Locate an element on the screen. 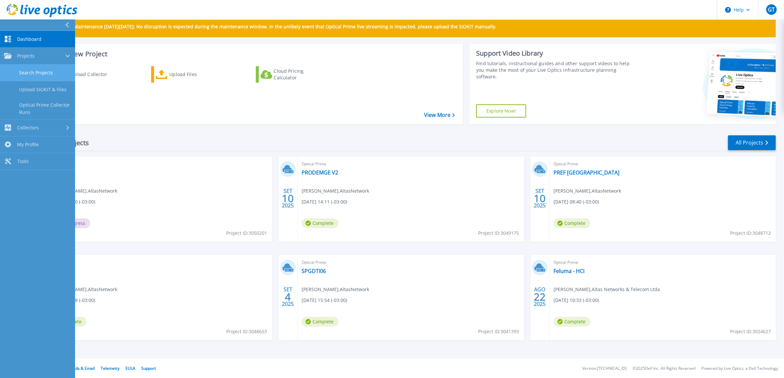 This screenshot has width=784, height=378. span: My Profile is located at coordinates (28, 145).